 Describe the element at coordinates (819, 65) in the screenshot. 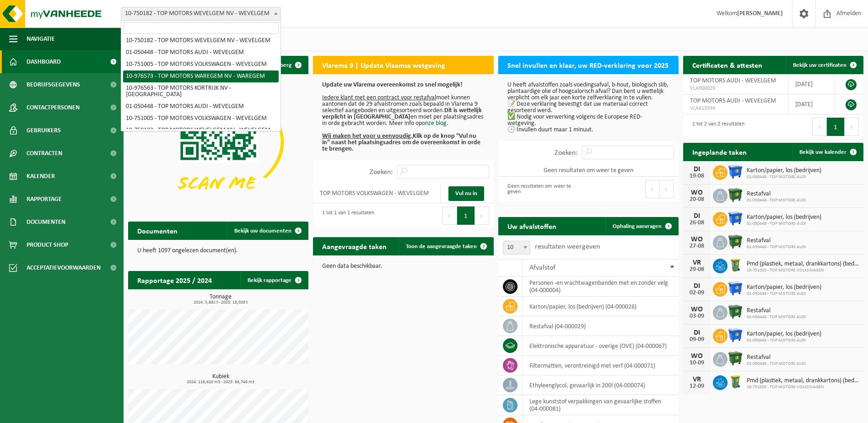

I see `span: Bekijk uw certificaten` at that location.